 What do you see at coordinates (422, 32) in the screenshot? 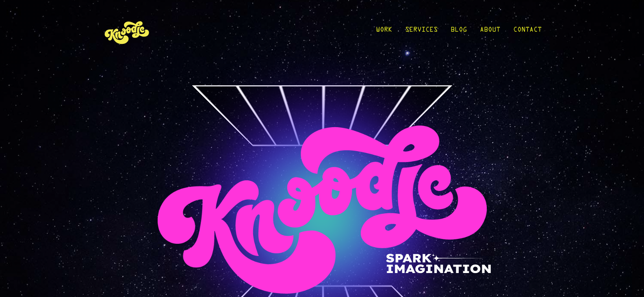
I see `a: Services` at bounding box center [422, 32].